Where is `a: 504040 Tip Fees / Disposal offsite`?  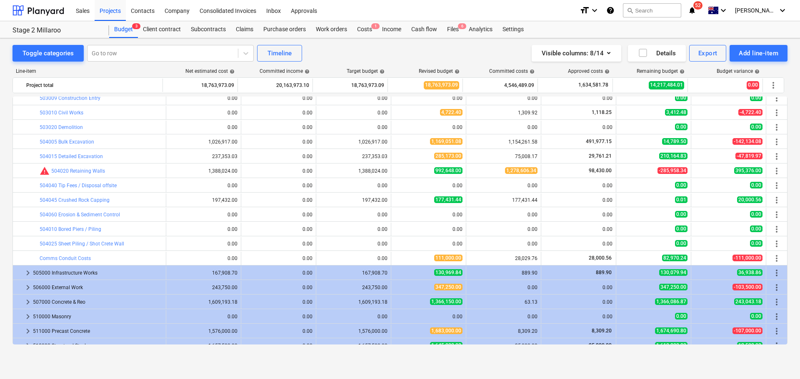
a: 504040 Tip Fees / Disposal offsite is located at coordinates (78, 186).